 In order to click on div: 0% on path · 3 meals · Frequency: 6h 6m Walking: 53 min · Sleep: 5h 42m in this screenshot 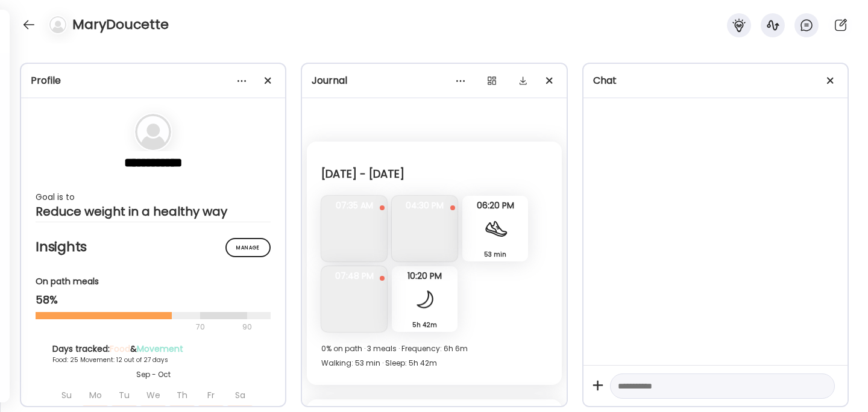, I will do `click(434, 356)`.